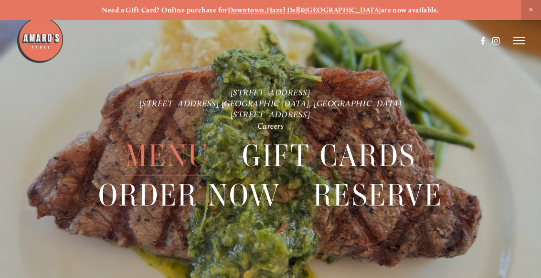 The width and height of the screenshot is (541, 278). I want to click on span: Gift Cards, so click(329, 156).